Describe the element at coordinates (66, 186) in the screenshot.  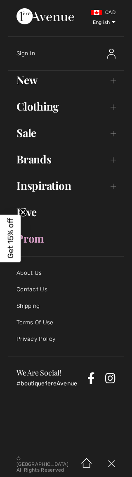
I see `a: Inspiration` at that location.